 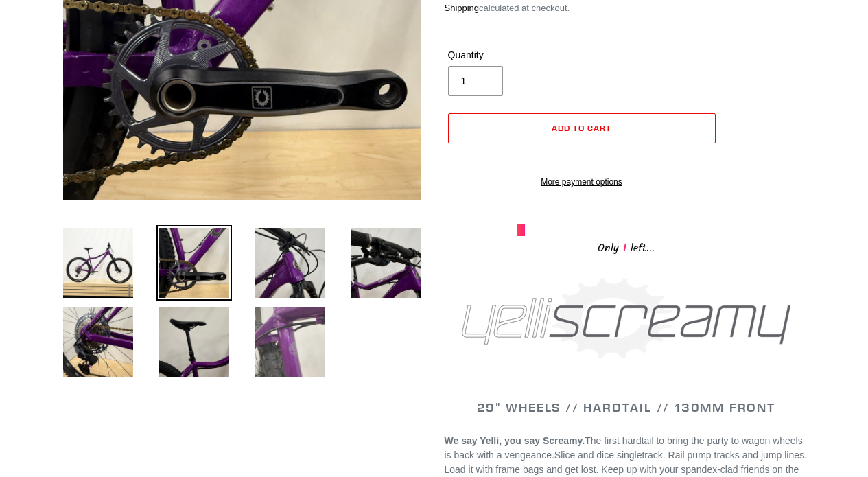 I want to click on span: 1, so click(x=624, y=248).